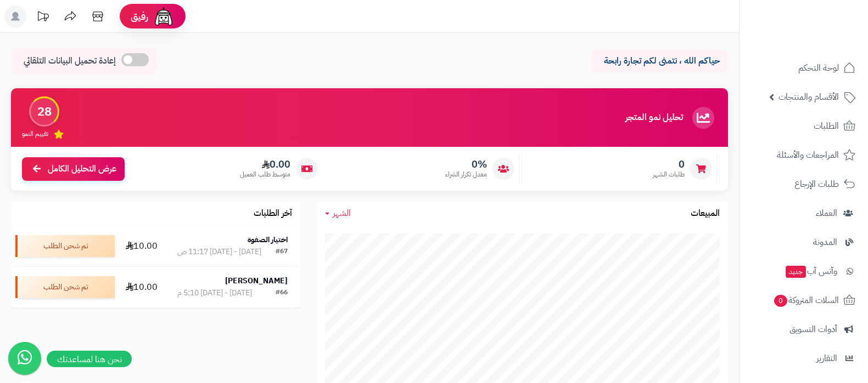  What do you see at coordinates (466, 174) in the screenshot?
I see `span: معدل تكرار الشراء` at bounding box center [466, 174].